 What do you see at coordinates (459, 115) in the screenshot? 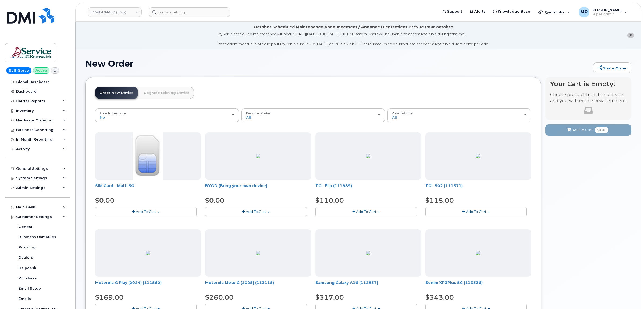
I see `button: Availability All` at bounding box center [459, 115].